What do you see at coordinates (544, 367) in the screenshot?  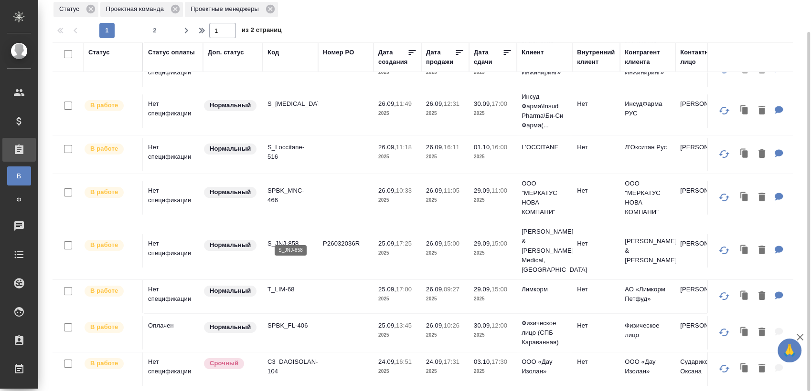 I see `p: ООО «Дау Изолан»` at bounding box center [544, 367].